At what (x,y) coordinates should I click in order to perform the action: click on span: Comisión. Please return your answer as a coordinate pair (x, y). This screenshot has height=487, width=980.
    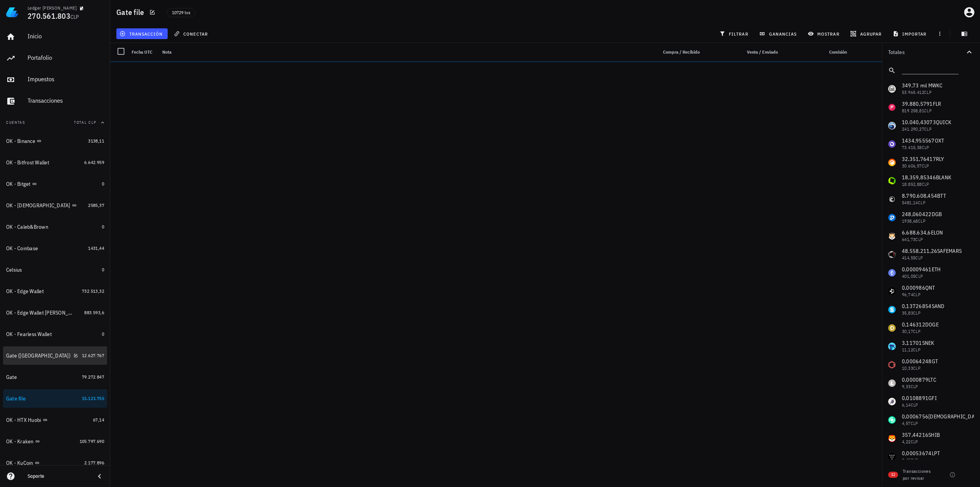
    Looking at the image, I should click on (838, 52).